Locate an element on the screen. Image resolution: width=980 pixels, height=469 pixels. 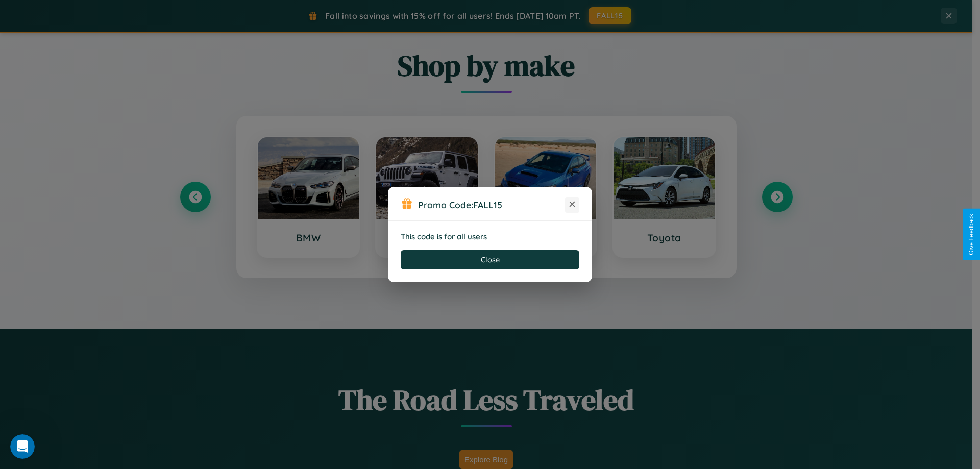
h3: Promo Code: is located at coordinates (492, 205).